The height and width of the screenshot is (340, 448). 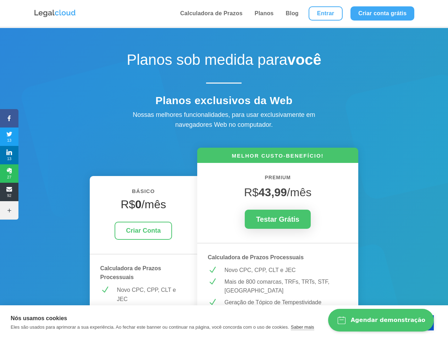 What do you see at coordinates (138, 205) in the screenshot?
I see `strong: 0` at bounding box center [138, 205].